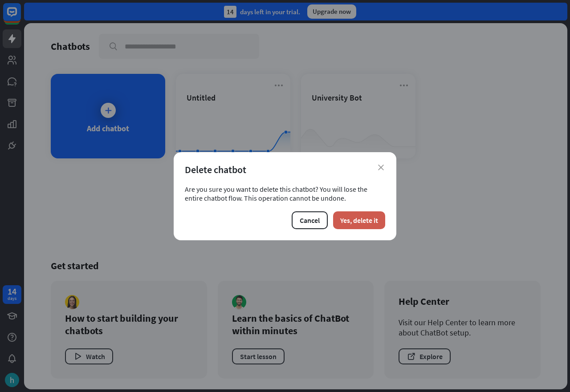  I want to click on div: Delete chatbot, so click(285, 169).